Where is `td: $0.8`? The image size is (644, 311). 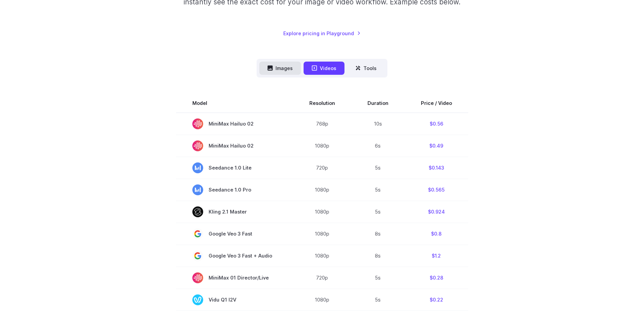 td: $0.8 is located at coordinates (437, 233).